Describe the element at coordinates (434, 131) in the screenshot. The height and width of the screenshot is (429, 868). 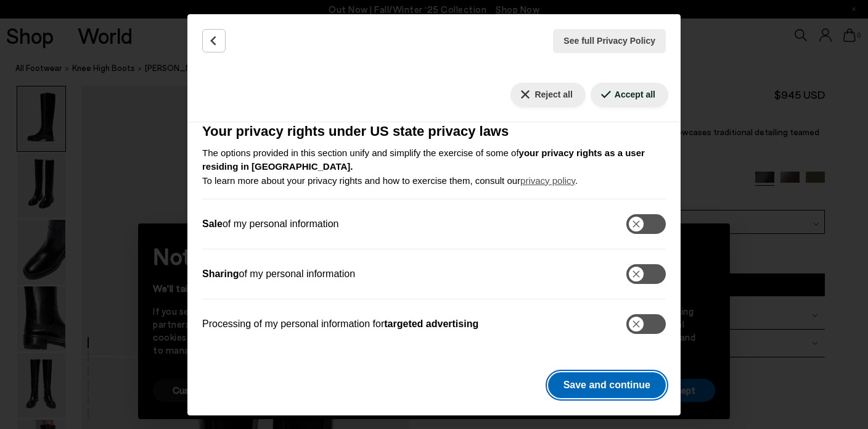
I see `h3: Your privacy rights under US state privacy laws` at that location.